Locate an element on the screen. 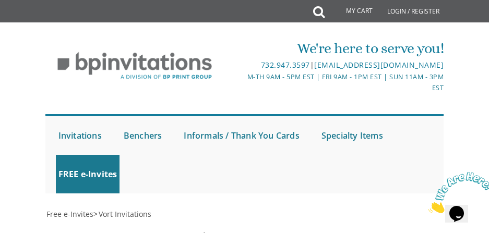  div: We're here to serve you! is located at coordinates (345, 49).